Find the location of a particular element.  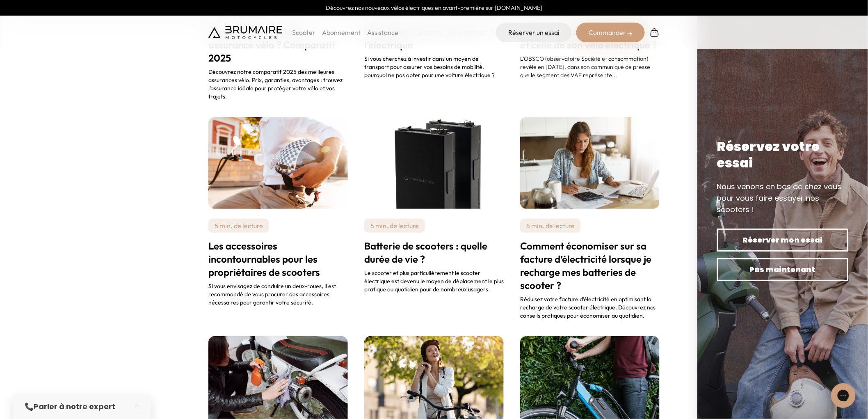

a: Abonnement is located at coordinates (341, 33).